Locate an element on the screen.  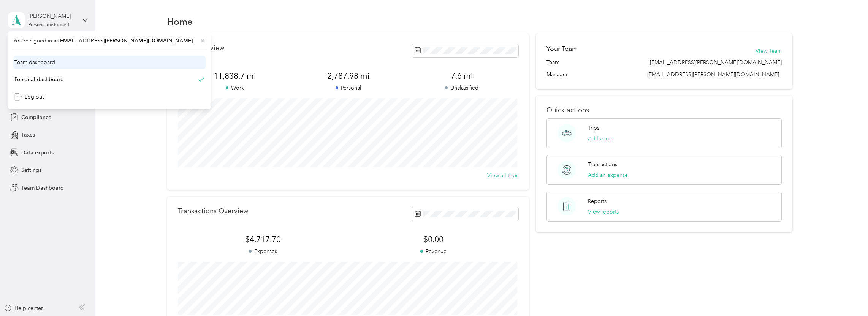
span: $0.00 is located at coordinates (433, 239).